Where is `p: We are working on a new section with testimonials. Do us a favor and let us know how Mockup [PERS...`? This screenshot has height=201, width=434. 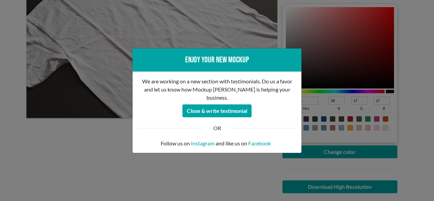 p: We are working on a new section with testimonials. Do us a favor and let us know how Mockup [PERS... is located at coordinates (217, 90).